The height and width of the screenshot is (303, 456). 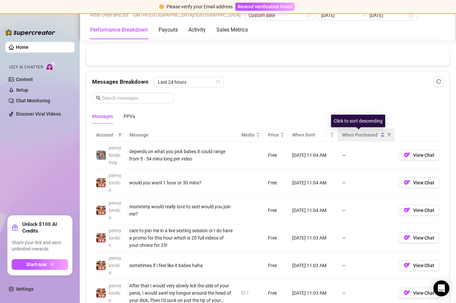 What do you see at coordinates (273, 135) in the screenshot?
I see `span: Price` at bounding box center [273, 135].